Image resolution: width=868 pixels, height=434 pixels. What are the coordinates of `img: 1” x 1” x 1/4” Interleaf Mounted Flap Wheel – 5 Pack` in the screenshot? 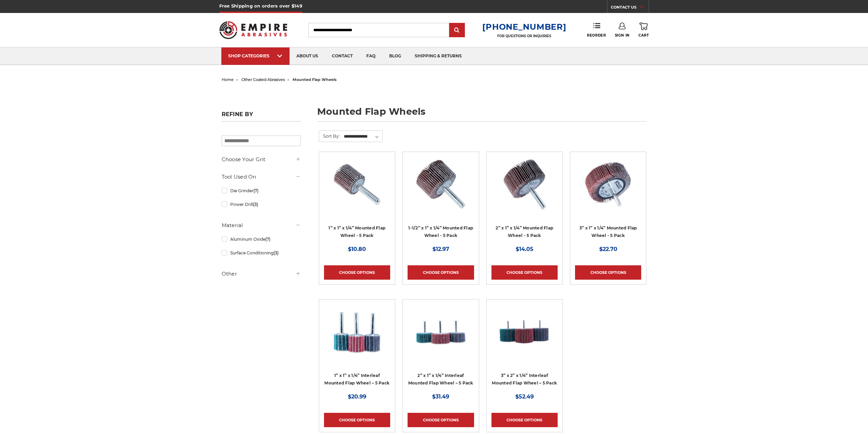 It's located at (357, 331).